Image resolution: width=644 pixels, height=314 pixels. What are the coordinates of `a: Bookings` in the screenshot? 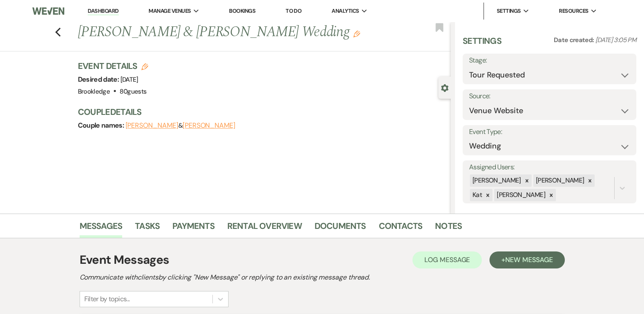 It's located at (242, 11).